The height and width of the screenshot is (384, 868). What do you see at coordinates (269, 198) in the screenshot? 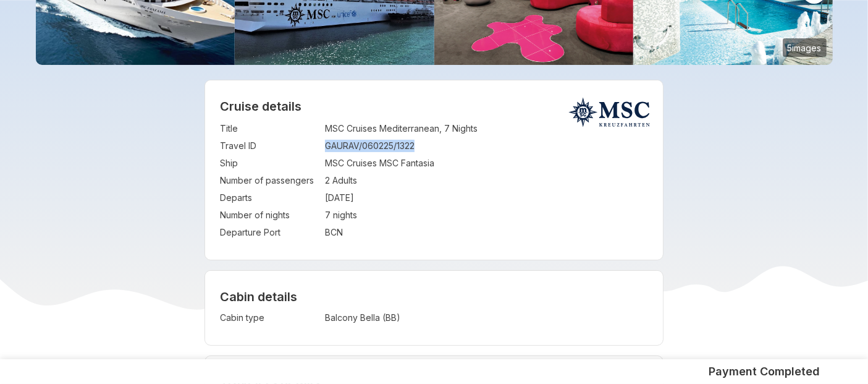
I see `td: Departs` at bounding box center [269, 198].